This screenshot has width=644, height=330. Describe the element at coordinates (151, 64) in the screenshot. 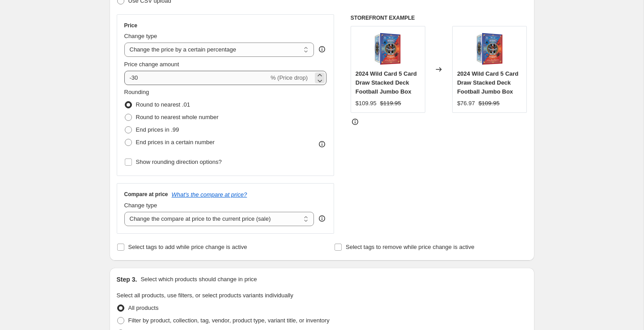

I see `span: Price change amount` at that location.